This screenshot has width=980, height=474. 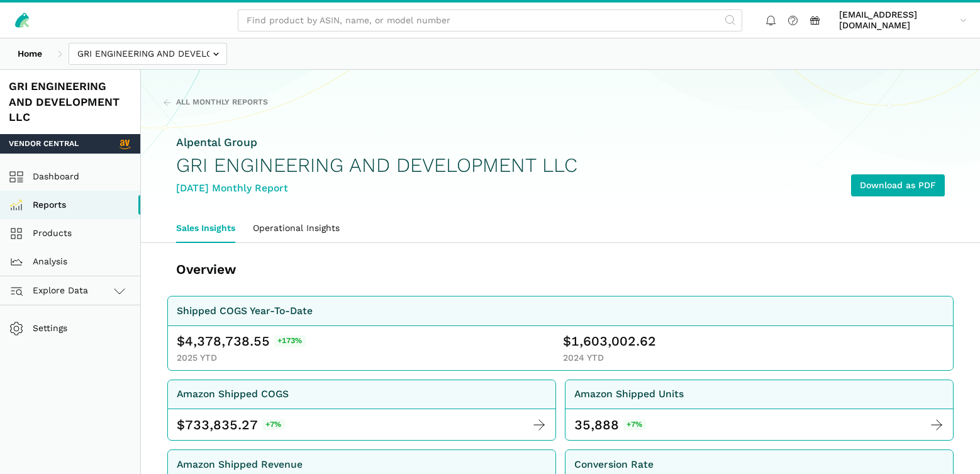 I want to click on div: 2024 YTD, so click(x=754, y=358).